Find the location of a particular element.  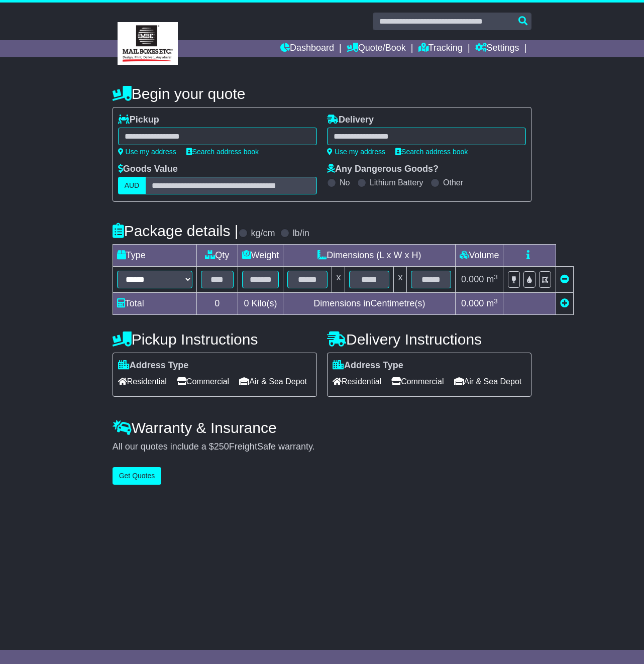

a: Settings is located at coordinates (498, 49).